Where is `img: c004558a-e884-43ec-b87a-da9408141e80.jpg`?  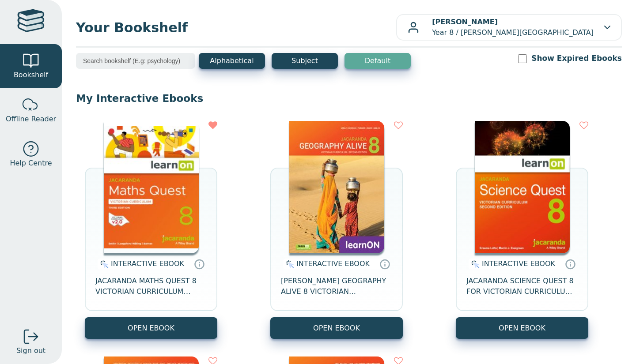
img: c004558a-e884-43ec-b87a-da9408141e80.jpg is located at coordinates (151, 187).